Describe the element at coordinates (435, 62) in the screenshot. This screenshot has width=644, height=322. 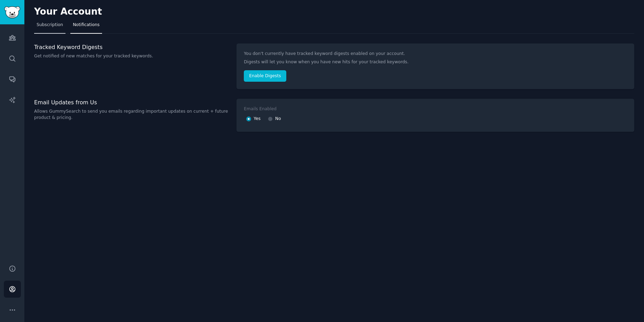
I see `p: Digests will let you know when you have new hits for your tracked keywords.` at that location.